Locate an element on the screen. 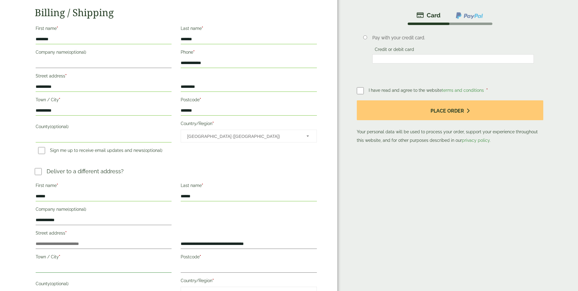 This screenshot has width=578, height=291. p: Deliver to a different address? is located at coordinates (85, 171).